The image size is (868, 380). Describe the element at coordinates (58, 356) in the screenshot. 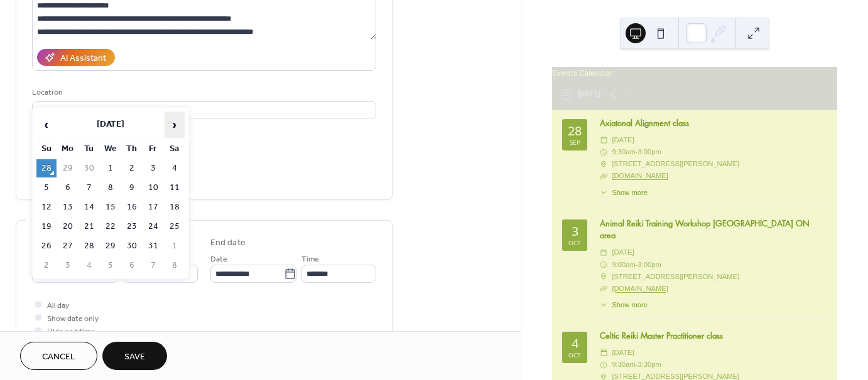

I see `button: Cancel` at that location.